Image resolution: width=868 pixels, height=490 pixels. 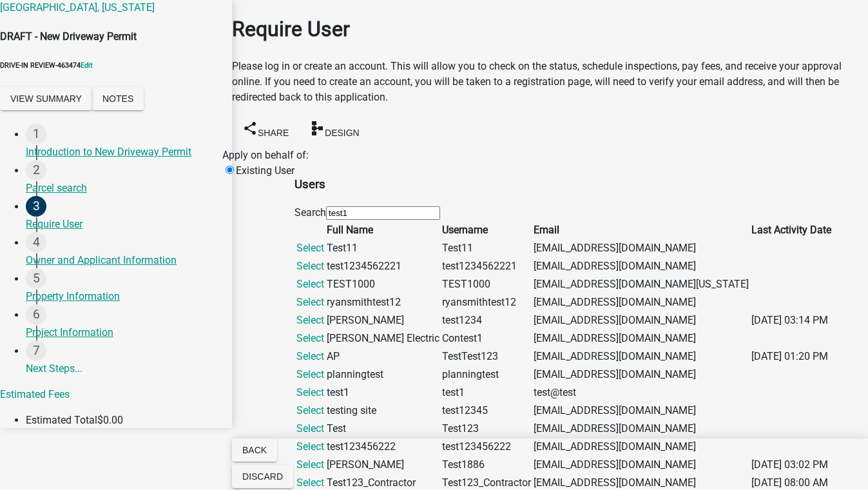 I want to click on td: test@test, so click(x=641, y=392).